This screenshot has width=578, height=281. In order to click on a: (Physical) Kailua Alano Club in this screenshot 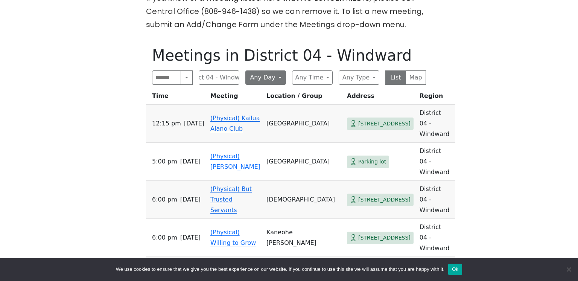, I will do `click(235, 123)`.